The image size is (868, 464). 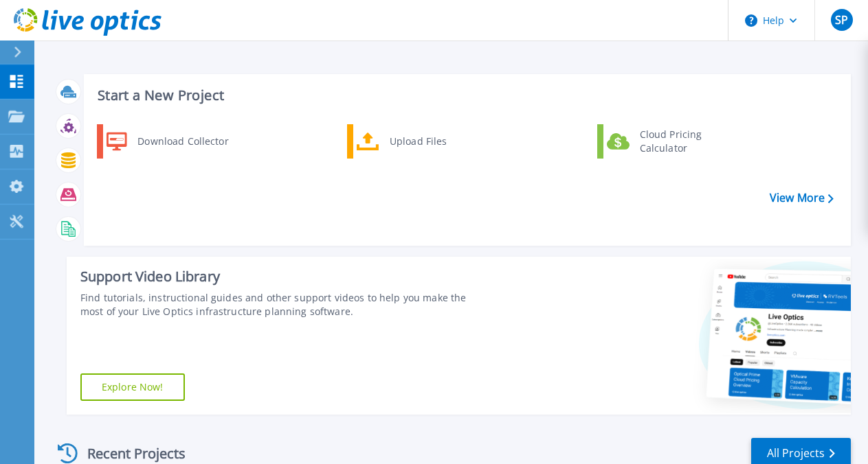 What do you see at coordinates (284, 305) in the screenshot?
I see `div: Find tutorials, instructional guides and other support videos to help you make the most of your L...` at bounding box center [284, 305].